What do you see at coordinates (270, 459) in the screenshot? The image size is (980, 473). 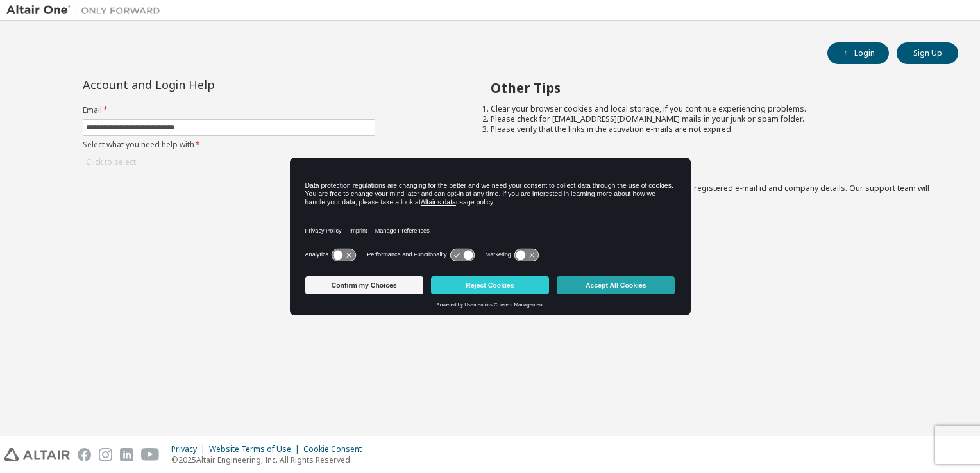 I see `p: © 2025 Altair Engineering, Inc. All Rights Reserved.` at bounding box center [270, 459].